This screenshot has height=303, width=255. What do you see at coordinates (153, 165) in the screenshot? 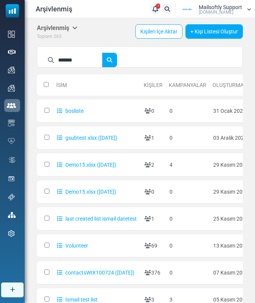
I see `td: 2` at bounding box center [153, 165].